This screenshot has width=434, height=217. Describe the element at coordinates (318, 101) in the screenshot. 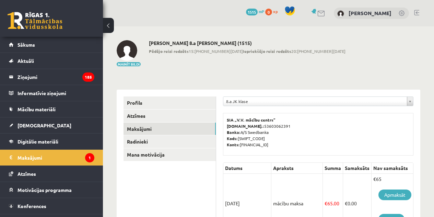

I see `a: 8.a JK klase` at that location.